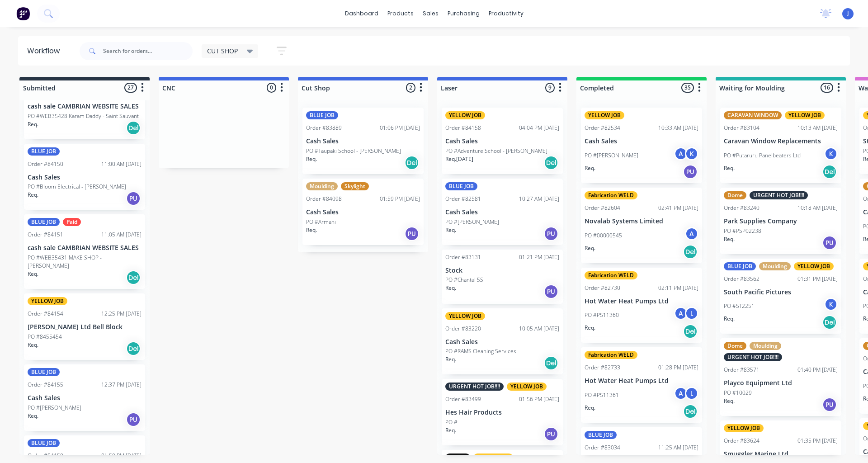 The width and height of the screenshot is (868, 463). I want to click on p: Caravan Window Replacements, so click(781, 141).